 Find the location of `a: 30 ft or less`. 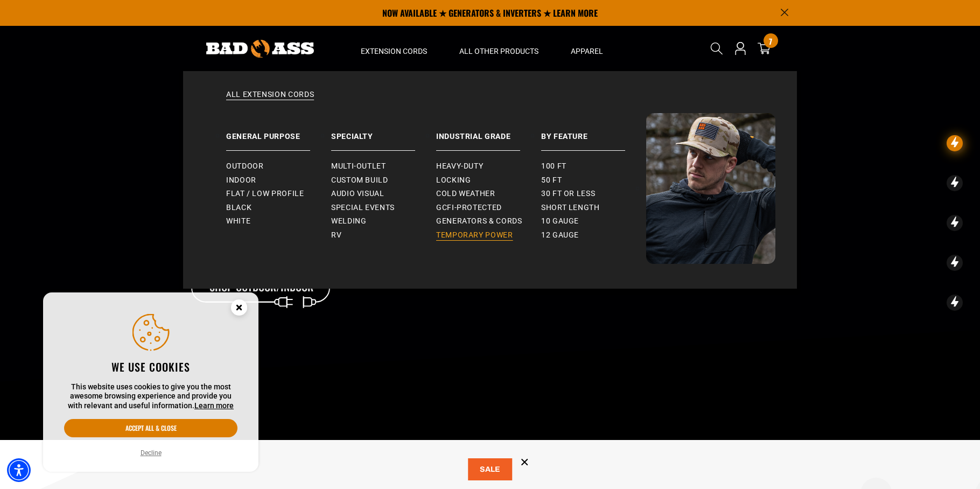

a: 30 ft or less is located at coordinates (593, 194).